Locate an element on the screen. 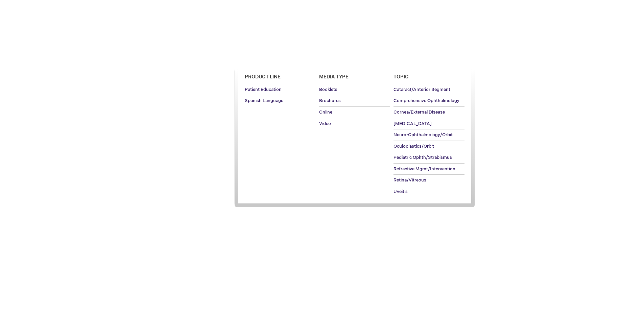 This screenshot has height=318, width=644. span: Cornea/External Disease is located at coordinates (419, 112).